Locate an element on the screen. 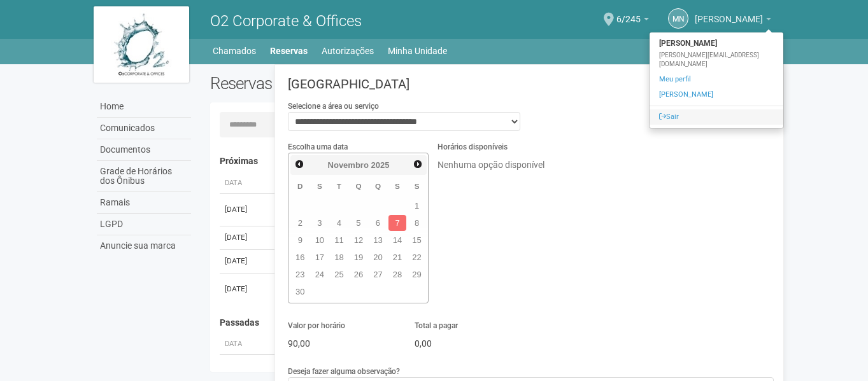  a: 7 is located at coordinates (397, 223).